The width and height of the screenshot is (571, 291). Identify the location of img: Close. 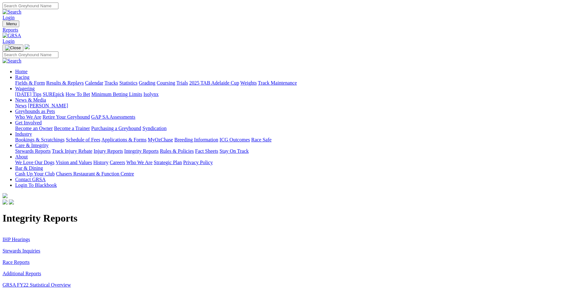
(13, 48).